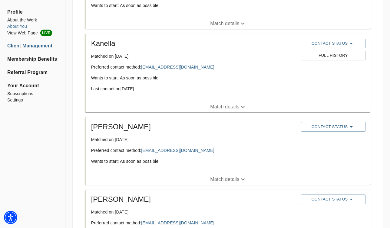 The width and height of the screenshot is (390, 228). Describe the element at coordinates (32, 100) in the screenshot. I see `li: Settings` at that location.